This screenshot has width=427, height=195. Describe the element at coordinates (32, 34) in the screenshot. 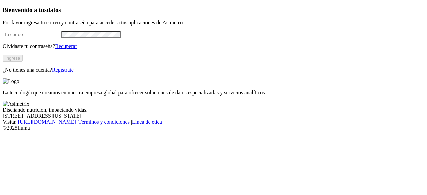

I see `input: Tu correo` at that location.